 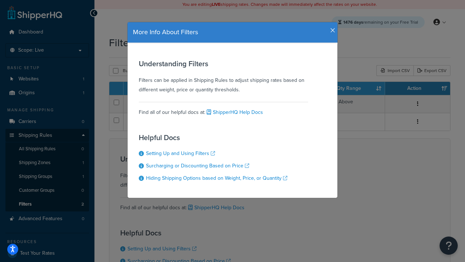 I want to click on div: Filters can be applied in Shipping Rules to adjust shipping rates based on different weight, pric..., so click(x=223, y=77).